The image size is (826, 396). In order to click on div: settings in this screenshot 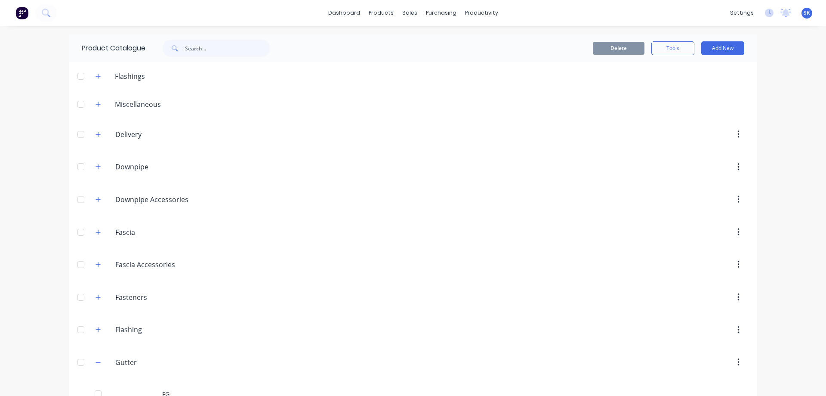, I will do `click(742, 13)`.